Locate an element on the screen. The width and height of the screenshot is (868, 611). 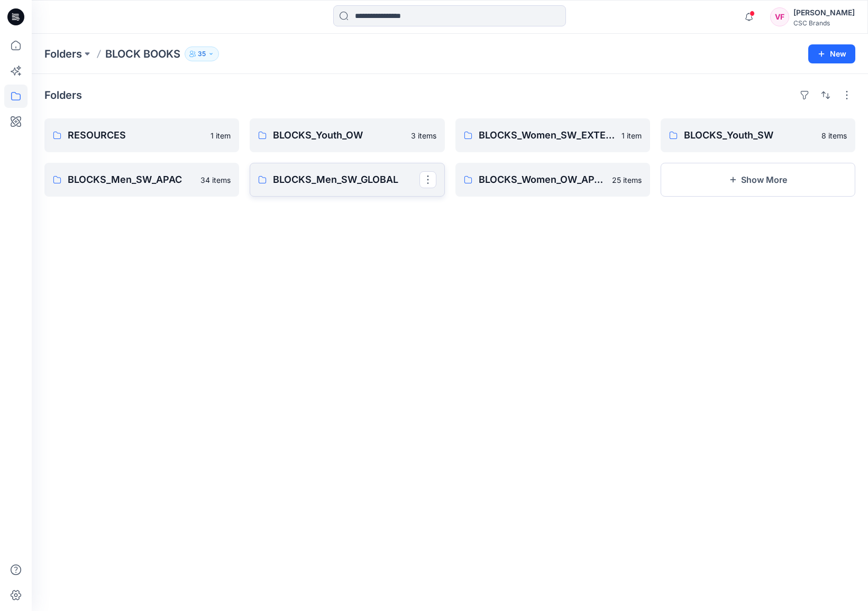
a: BLOCKS_Women_OW_APAC25 items is located at coordinates (553, 180).